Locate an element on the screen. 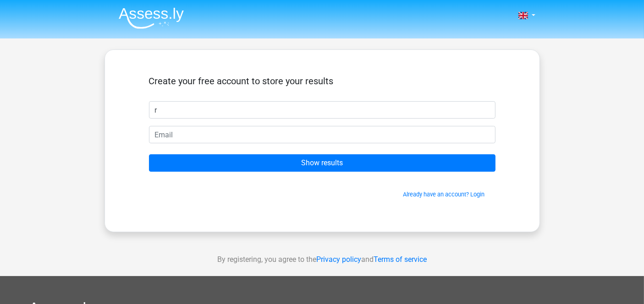  a: Terms of service is located at coordinates (400, 259).